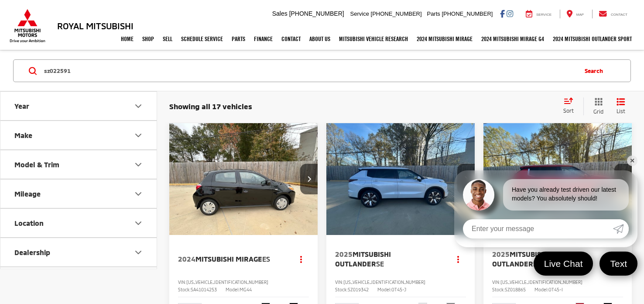 The image size is (644, 304). What do you see at coordinates (557, 179) in the screenshot?
I see `div: 2025 Mitsubishi Outlander SE 0` at bounding box center [557, 179].